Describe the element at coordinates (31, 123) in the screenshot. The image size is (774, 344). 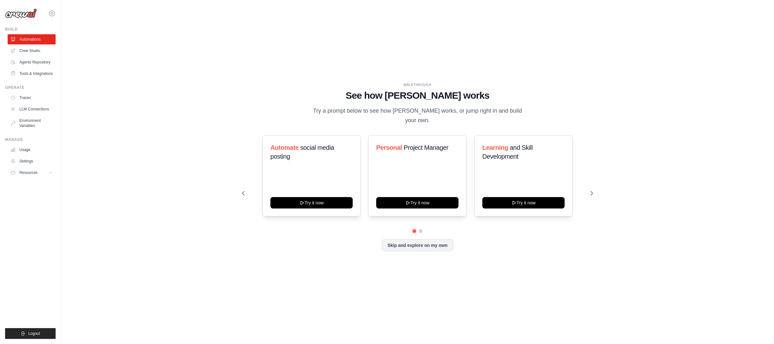
I see `a: Environment Variables` at that location.